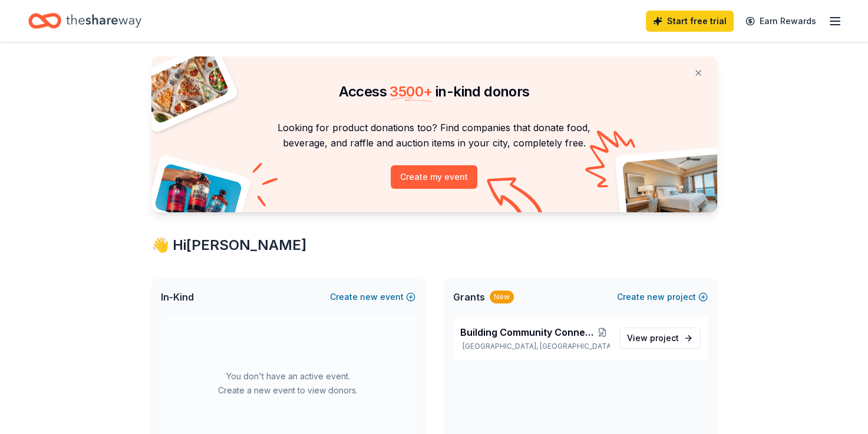 The height and width of the screenshot is (434, 868). Describe the element at coordinates (689, 21) in the screenshot. I see `a: Start free trial` at that location.